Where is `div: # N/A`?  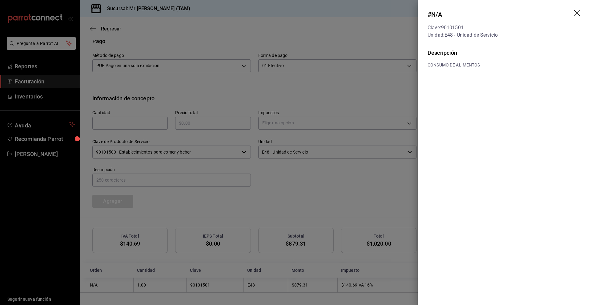
div: # N/A is located at coordinates (463, 14).